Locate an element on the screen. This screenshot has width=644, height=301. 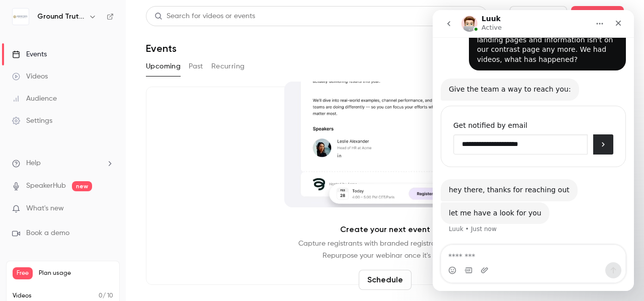
h1: Events is located at coordinates (161, 48).